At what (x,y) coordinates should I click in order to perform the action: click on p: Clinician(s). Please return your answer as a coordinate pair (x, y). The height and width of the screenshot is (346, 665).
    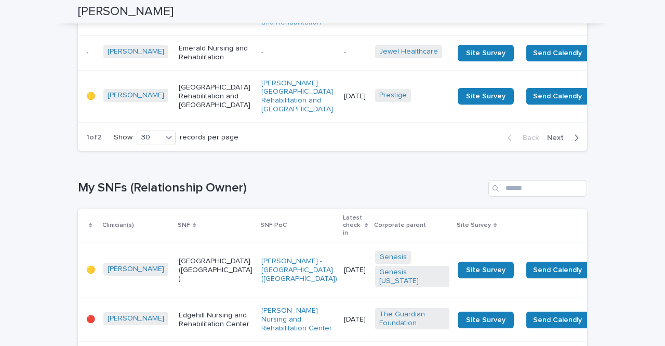
    Looking at the image, I should click on (118, 225).